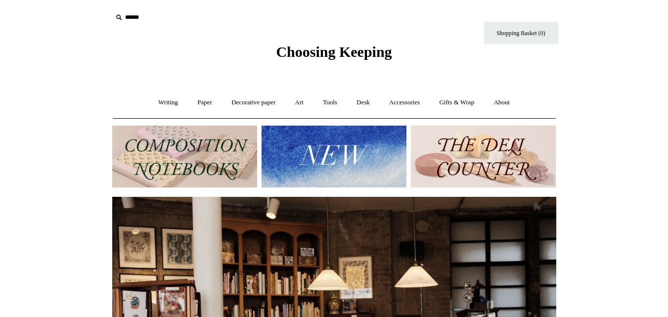 The width and height of the screenshot is (668, 317). I want to click on img: The Deli Counter, so click(483, 156).